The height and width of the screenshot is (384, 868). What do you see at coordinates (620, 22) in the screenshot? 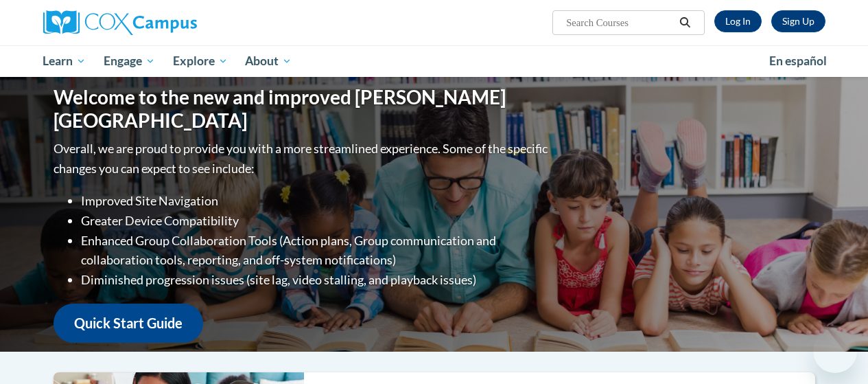
I see `input: Search Courses` at bounding box center [620, 22].